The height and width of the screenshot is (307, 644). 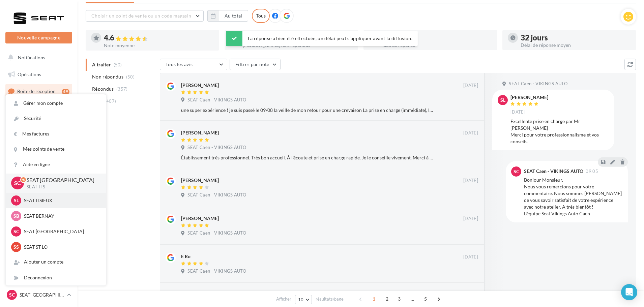 I want to click on span: Choisir un point de vente ou un code magasin, so click(x=141, y=16).